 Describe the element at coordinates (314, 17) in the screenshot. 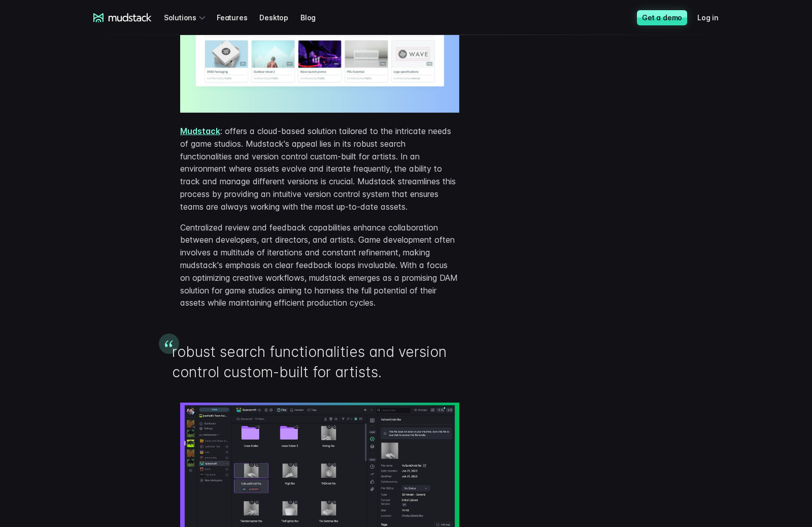

I see `a: Blog` at that location.